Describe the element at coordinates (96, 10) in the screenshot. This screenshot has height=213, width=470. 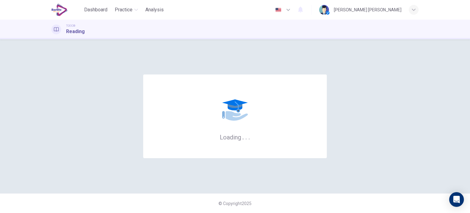
I see `button: Dashboard` at that location.